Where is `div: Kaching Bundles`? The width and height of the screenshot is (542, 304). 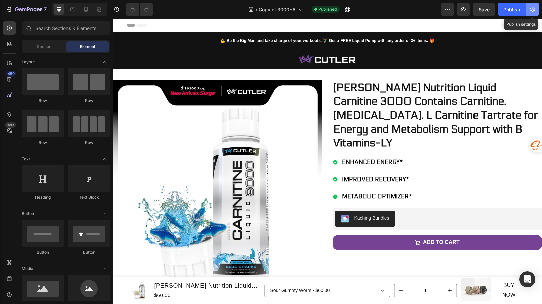
div: Kaching Bundles is located at coordinates (259, 199).